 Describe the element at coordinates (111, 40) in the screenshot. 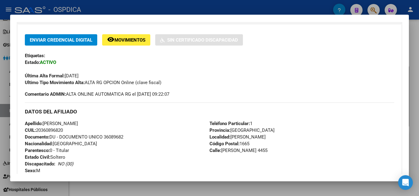

I see `mat-icon: remove_red_eye` at that location.